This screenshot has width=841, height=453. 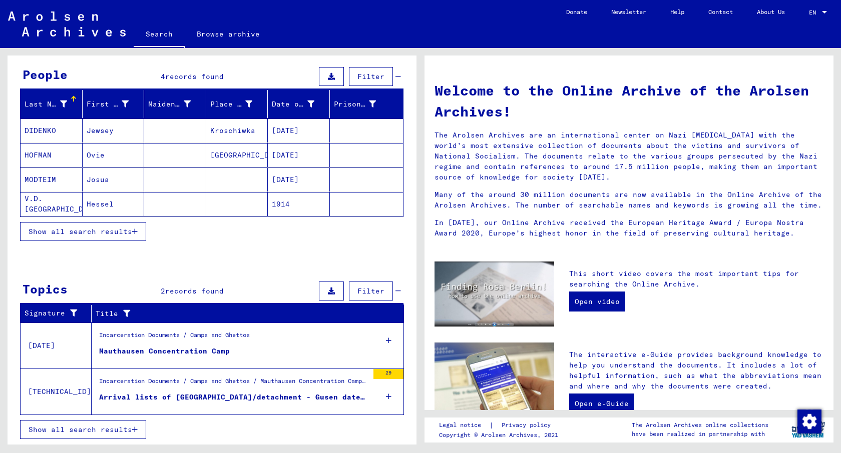 What do you see at coordinates (52, 104) in the screenshot?
I see `mat-header-cell: Last Name` at bounding box center [52, 104].